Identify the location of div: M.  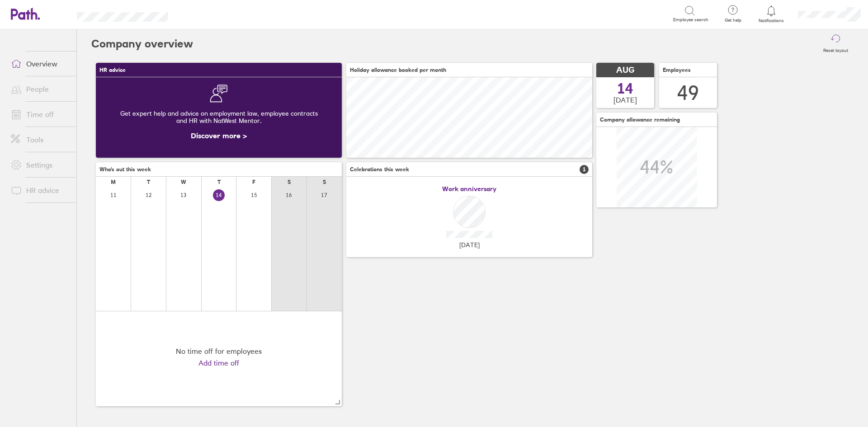
(113, 182).